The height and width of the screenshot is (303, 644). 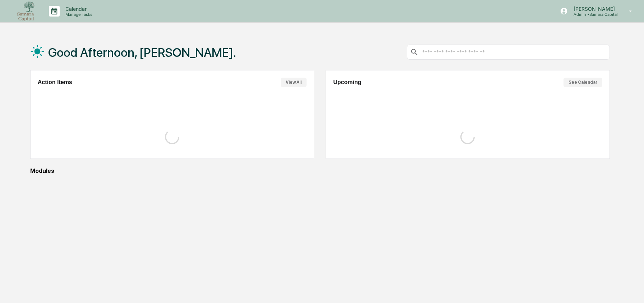 What do you see at coordinates (294, 82) in the screenshot?
I see `button: View All` at bounding box center [294, 82].